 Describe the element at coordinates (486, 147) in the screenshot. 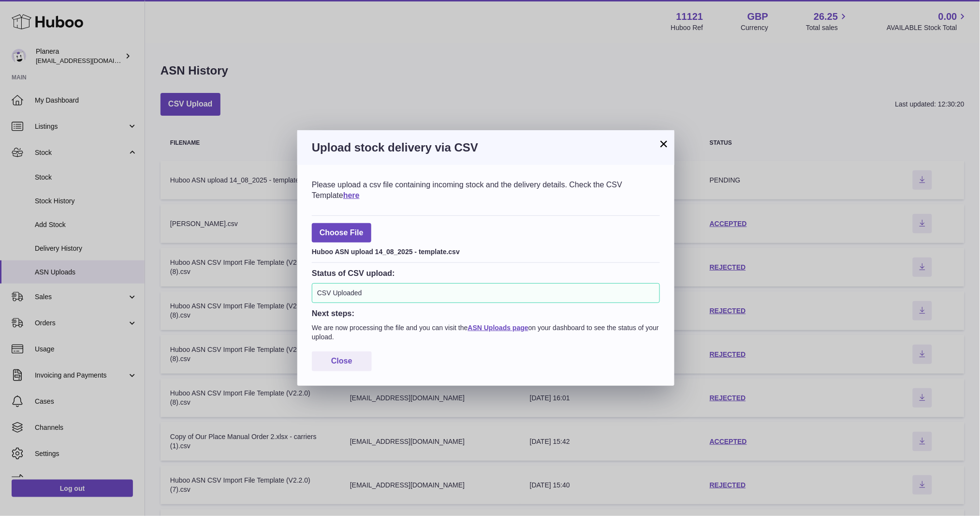

I see `h3: Upload stock delivery via CSV` at that location.